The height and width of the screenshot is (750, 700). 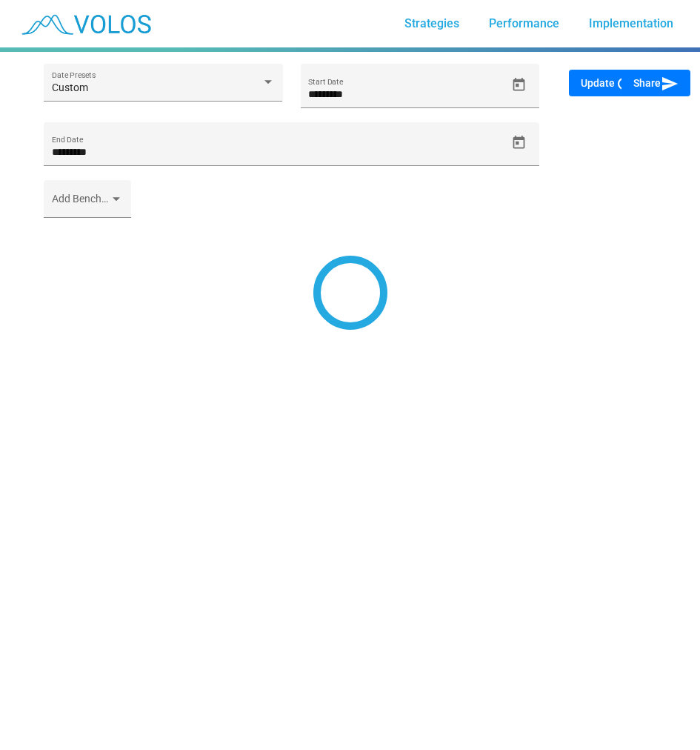 I want to click on a: Implementation, so click(x=631, y=24).